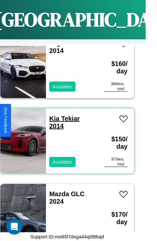  What do you see at coordinates (116, 162) in the screenshot?
I see `div: $ 750 est. total` at bounding box center [116, 162].